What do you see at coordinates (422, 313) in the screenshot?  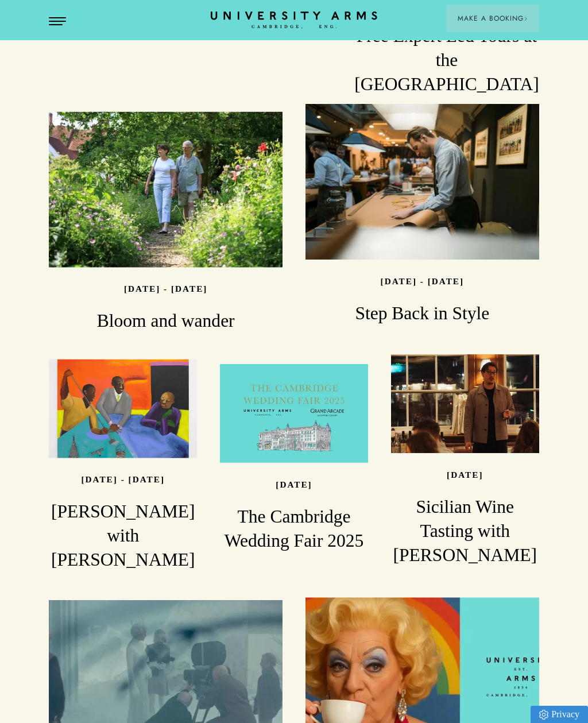 I see `h3: Step Back in Style` at bounding box center [422, 313].